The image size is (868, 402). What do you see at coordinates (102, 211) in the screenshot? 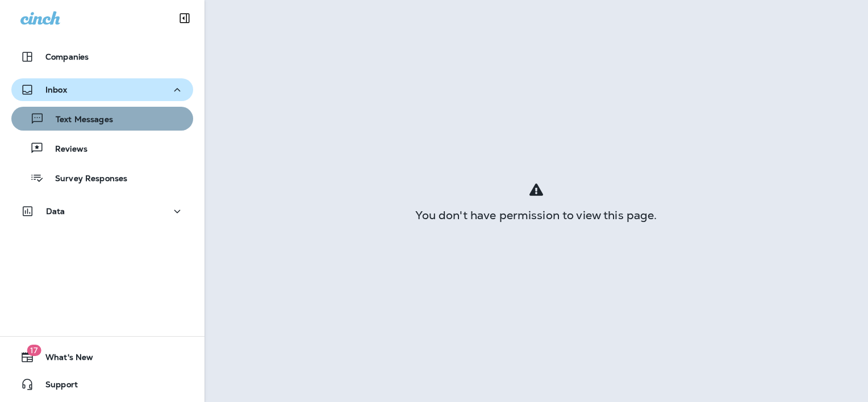
I see `button: Data` at bounding box center [102, 211].